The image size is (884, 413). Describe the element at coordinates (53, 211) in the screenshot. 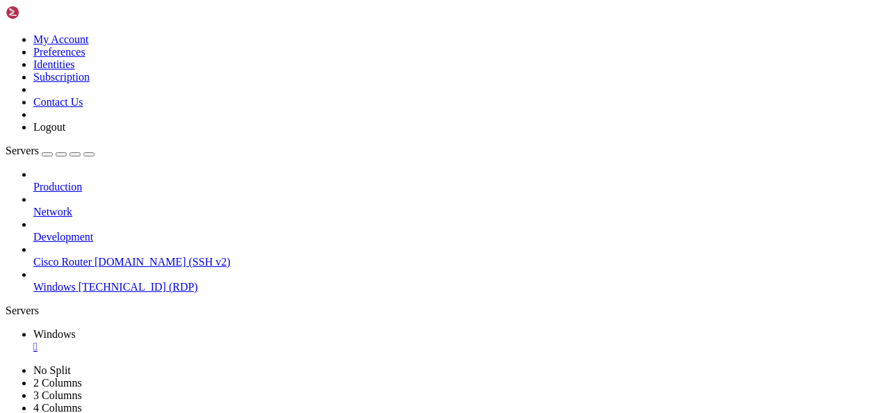

I see `span: Network` at that location.